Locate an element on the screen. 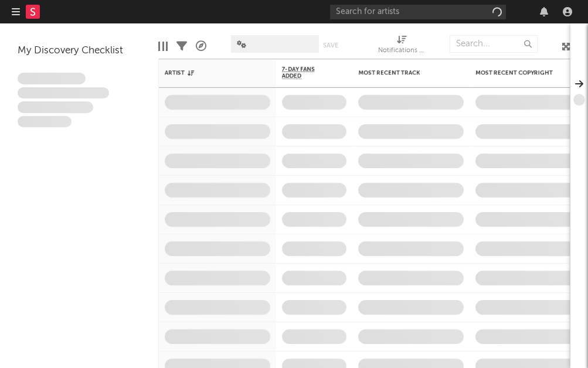  input: Search... is located at coordinates (494, 44).